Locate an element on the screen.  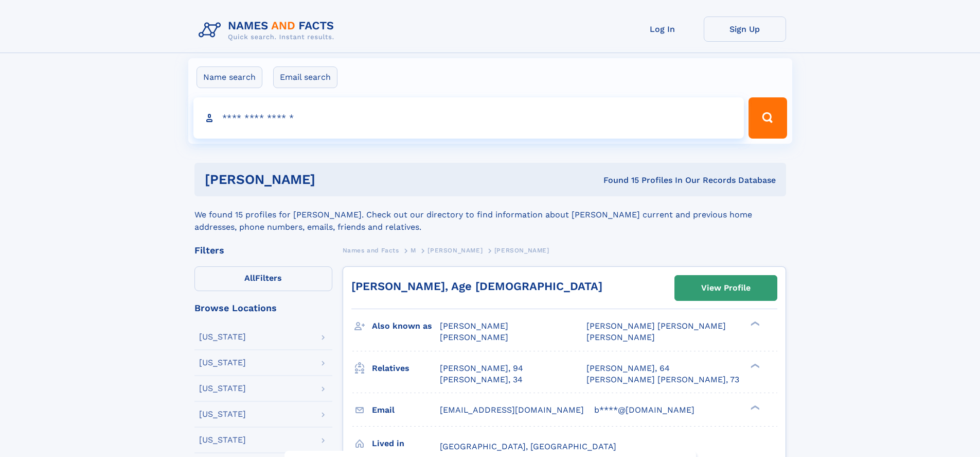
button: Search Button is located at coordinates (768, 118).